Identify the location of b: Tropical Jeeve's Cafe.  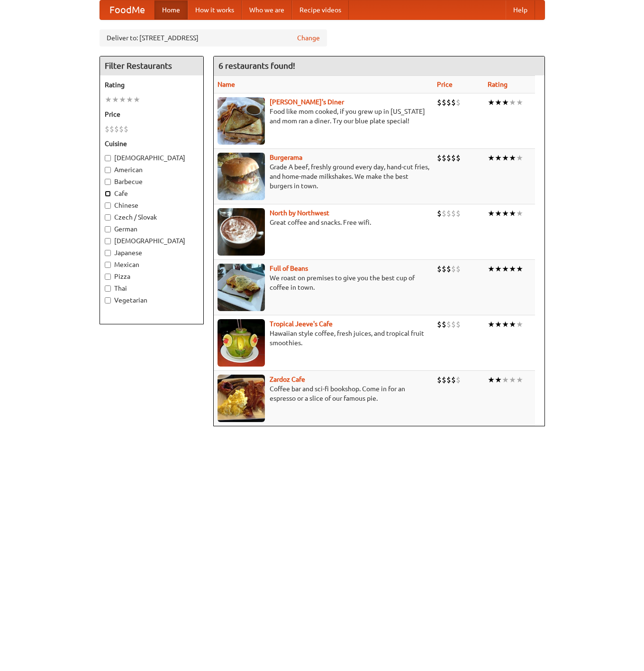
(301, 324).